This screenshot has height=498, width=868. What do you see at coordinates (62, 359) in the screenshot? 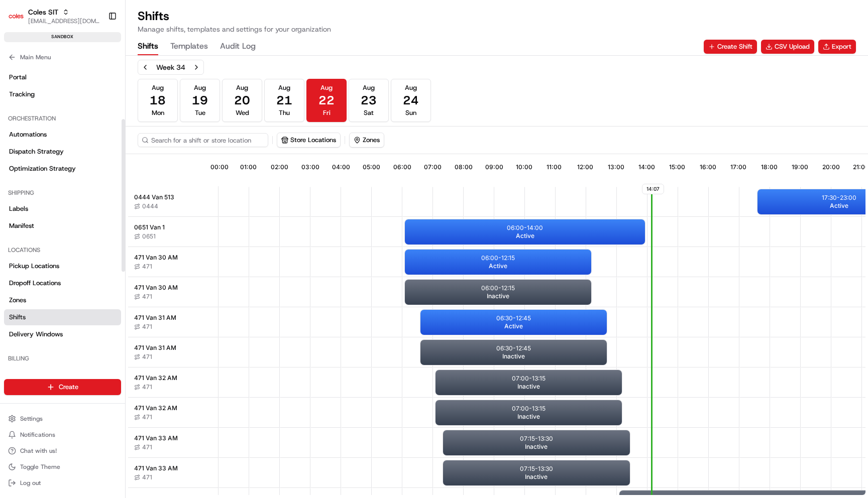
I see `div: Billing` at bounding box center [62, 359].